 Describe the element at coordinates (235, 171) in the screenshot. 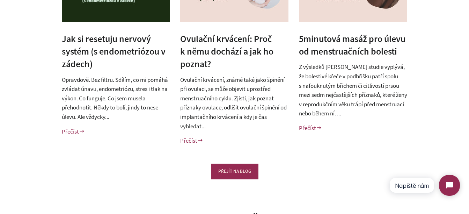

I see `a: PŘEJÍT NA BLOG` at that location.